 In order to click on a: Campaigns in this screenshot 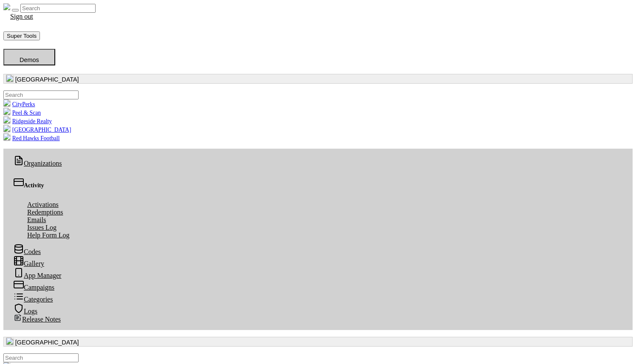, I will do `click(34, 287)`.